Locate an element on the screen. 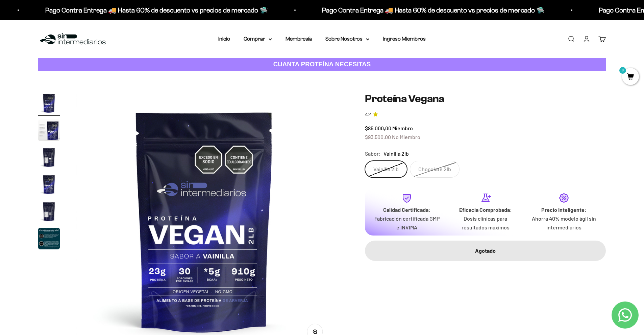  span: $85.000,00 is located at coordinates (378, 128).